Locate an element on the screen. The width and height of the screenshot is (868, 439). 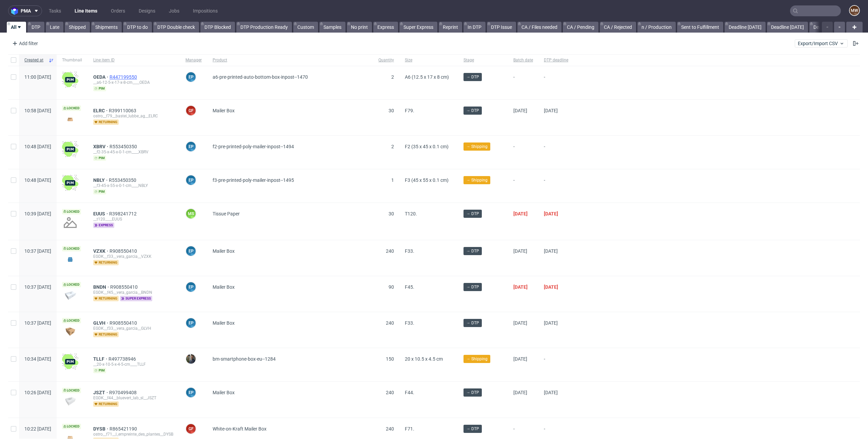
a: DYSB is located at coordinates (101, 429).